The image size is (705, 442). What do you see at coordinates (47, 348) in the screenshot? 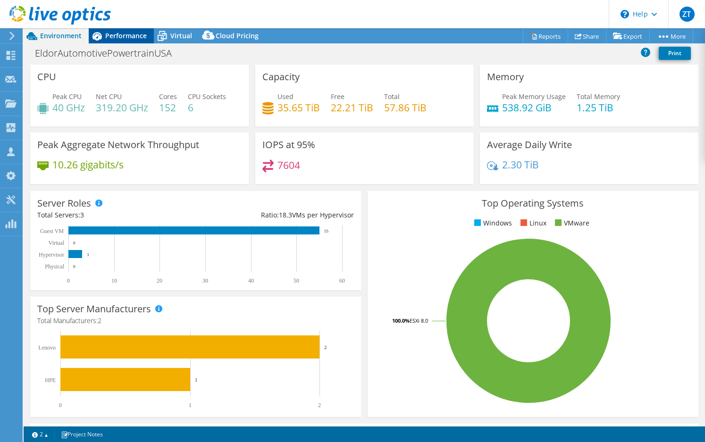
I see `text: Lenovo` at bounding box center [47, 348].